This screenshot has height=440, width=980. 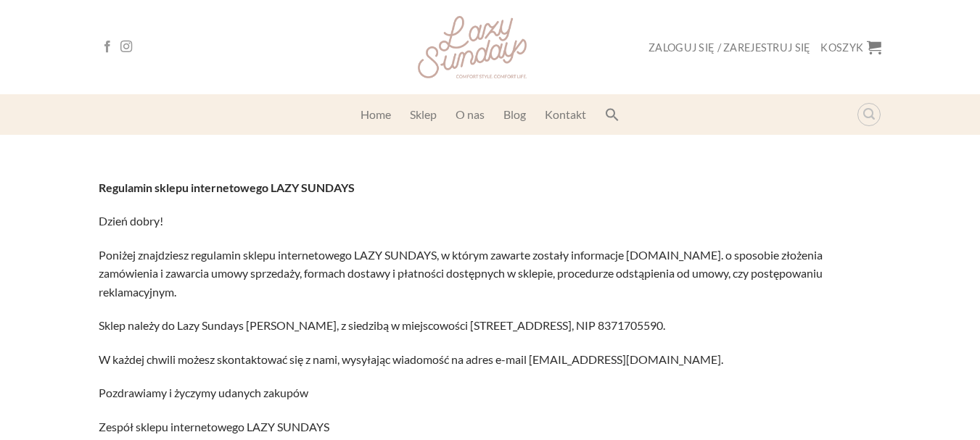 I want to click on a: Wyszukiwarka, so click(x=869, y=114).